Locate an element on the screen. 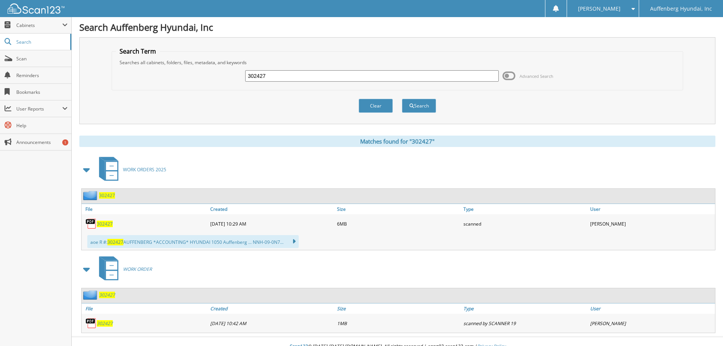 Image resolution: width=723 pixels, height=346 pixels. div: aoe R #: AUFFENBERG *ACCOUNTING* HYUNDAI 1050 Auffenberg ... NNH-09-0N7... is located at coordinates (193, 241).